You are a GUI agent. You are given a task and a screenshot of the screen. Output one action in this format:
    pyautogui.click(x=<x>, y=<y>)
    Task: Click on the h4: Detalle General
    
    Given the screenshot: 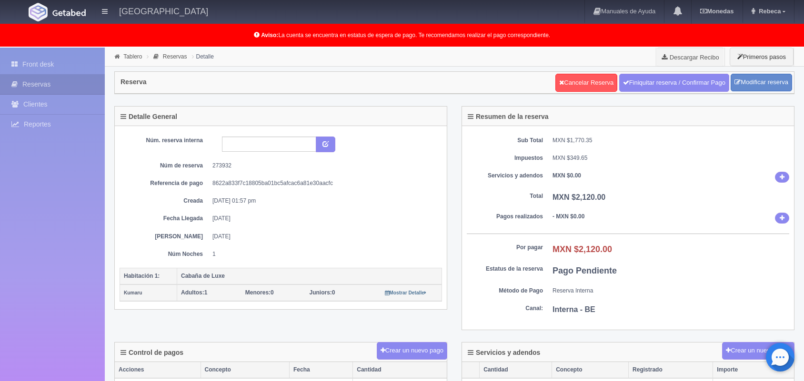 What is the action you would take?
    pyautogui.click(x=149, y=117)
    